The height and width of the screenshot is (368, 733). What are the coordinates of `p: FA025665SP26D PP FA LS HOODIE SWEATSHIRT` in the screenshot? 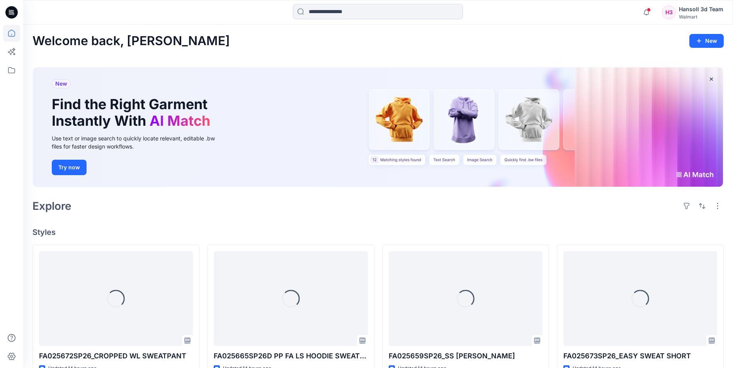 It's located at (290, 356).